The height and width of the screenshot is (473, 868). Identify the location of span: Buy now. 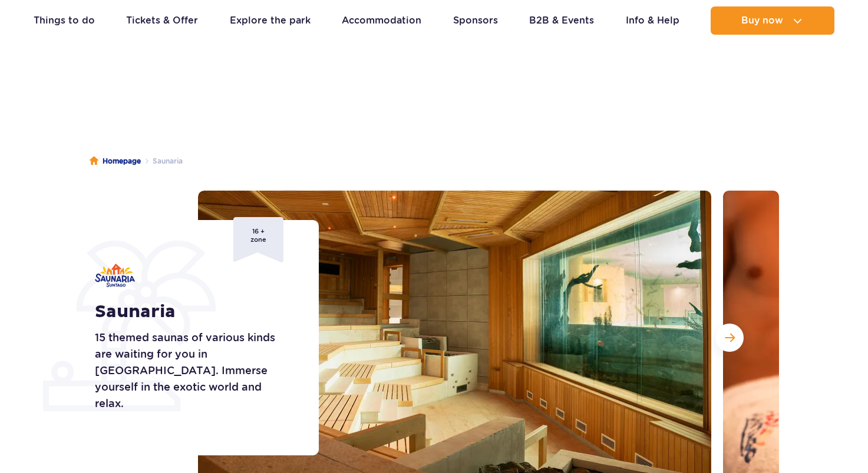
(762, 20).